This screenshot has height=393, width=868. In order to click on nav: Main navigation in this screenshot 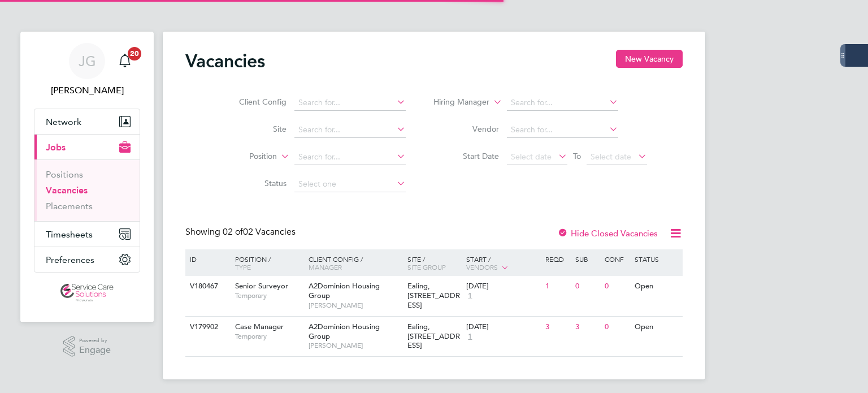, I will do `click(87, 177)`.